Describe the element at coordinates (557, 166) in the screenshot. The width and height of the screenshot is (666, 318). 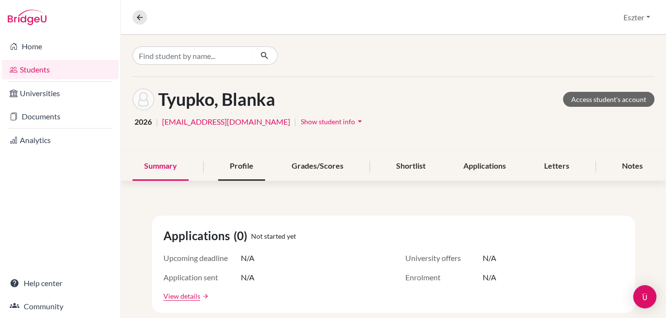
I see `div: Letters` at that location.